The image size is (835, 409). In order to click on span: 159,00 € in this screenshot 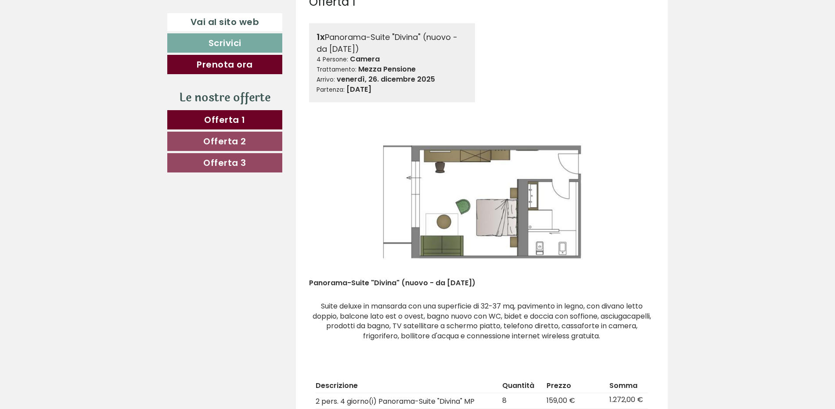, I will do `click(561, 401)`.